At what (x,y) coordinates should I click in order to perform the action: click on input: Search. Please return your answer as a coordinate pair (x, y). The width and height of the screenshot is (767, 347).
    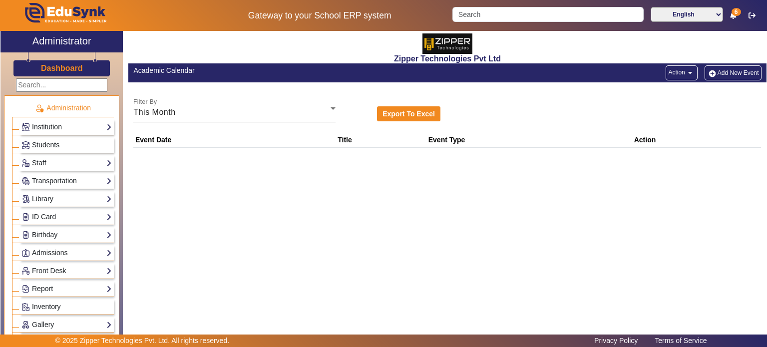
    Looking at the image, I should click on (548, 14).